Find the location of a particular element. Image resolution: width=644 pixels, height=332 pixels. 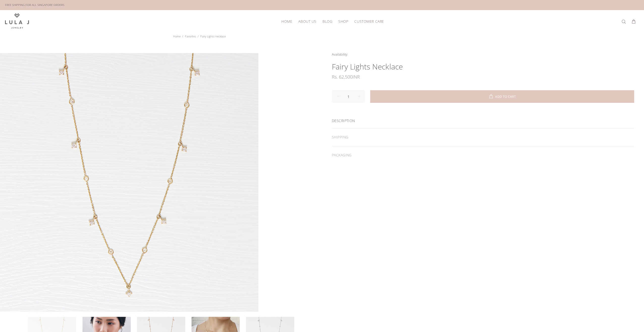

span: ABOUT US is located at coordinates (307, 21).